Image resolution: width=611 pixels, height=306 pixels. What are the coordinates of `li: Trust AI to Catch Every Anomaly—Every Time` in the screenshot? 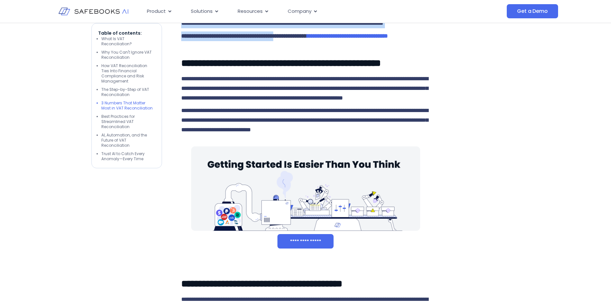 It's located at (128, 156).